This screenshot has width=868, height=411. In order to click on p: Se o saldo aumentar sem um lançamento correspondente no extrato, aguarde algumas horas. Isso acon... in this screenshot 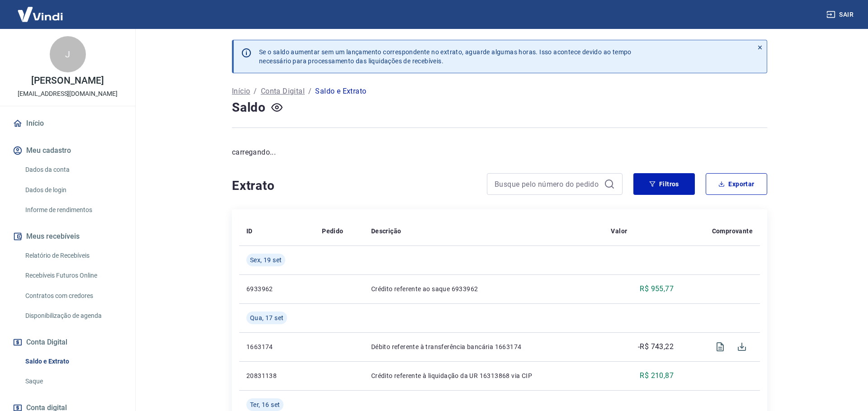, I will do `click(445, 56)`.